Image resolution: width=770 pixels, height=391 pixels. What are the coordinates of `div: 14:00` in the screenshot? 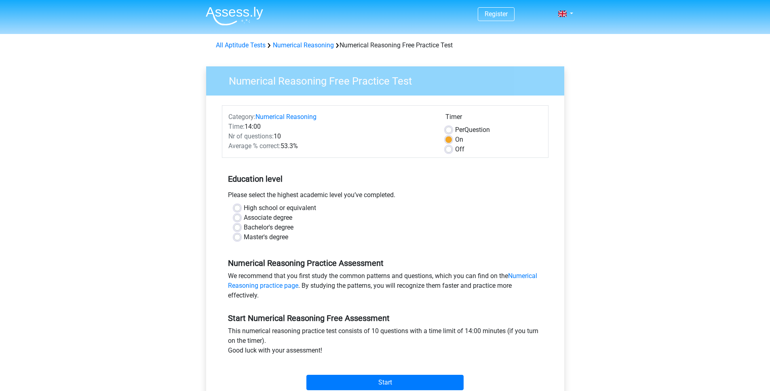 It's located at (331, 127).